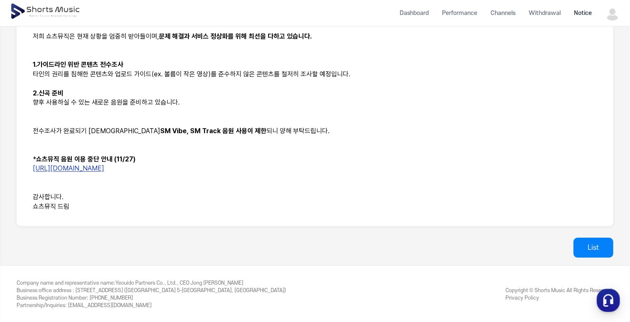  I want to click on a: List, so click(594, 248).